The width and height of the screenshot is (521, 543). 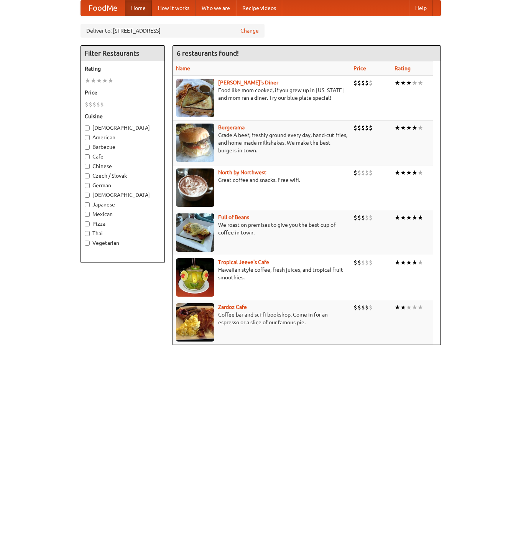 I want to click on label: Japanese, so click(x=123, y=204).